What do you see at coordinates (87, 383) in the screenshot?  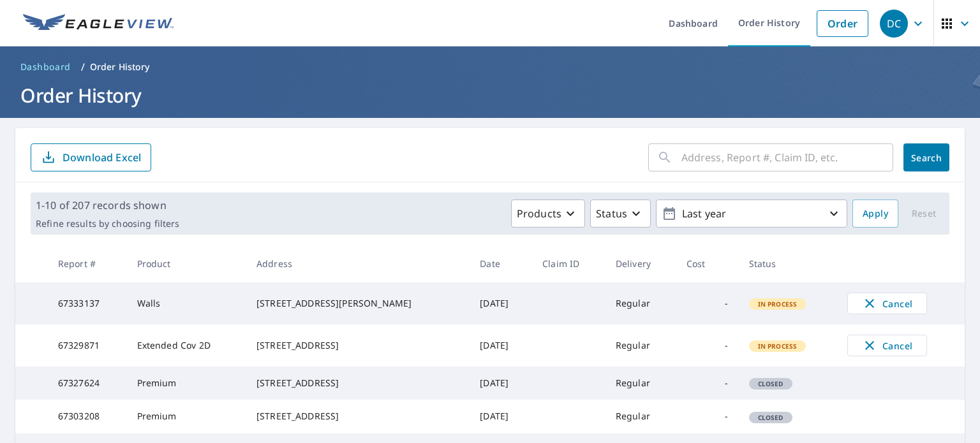 I see `td: 67327624` at bounding box center [87, 383].